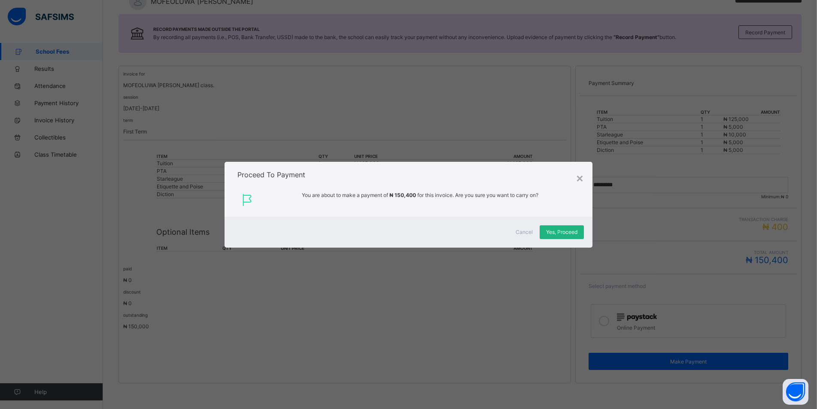 The height and width of the screenshot is (409, 817). What do you see at coordinates (562, 232) in the screenshot?
I see `span: Yes, Proceed` at bounding box center [562, 232].